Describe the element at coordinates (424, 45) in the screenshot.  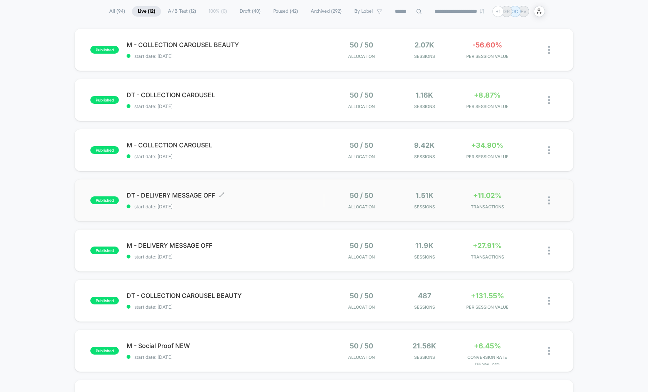
I see `span: 2.07k` at that location.